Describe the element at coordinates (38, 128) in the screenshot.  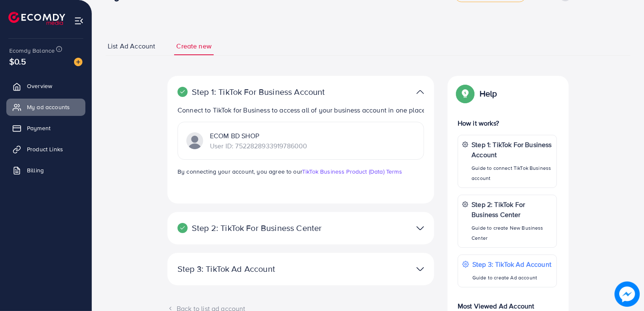
I see `span: Payment` at that location.